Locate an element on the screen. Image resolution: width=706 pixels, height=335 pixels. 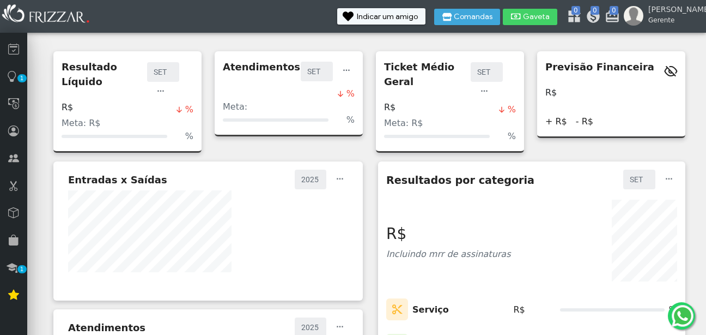
h5: Atendimentos is located at coordinates (107, 328).